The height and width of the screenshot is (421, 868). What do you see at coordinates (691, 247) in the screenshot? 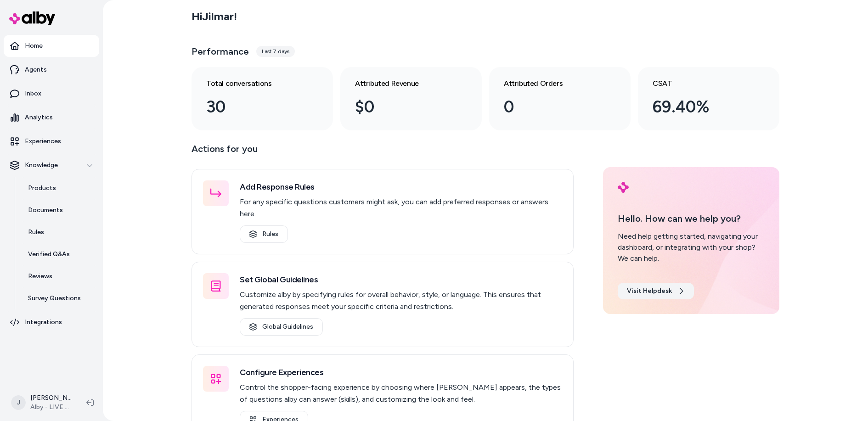
I see `div: Need help getting started, navigating your dashboard, or integrating with your shop? We can help.` at bounding box center [691, 247].